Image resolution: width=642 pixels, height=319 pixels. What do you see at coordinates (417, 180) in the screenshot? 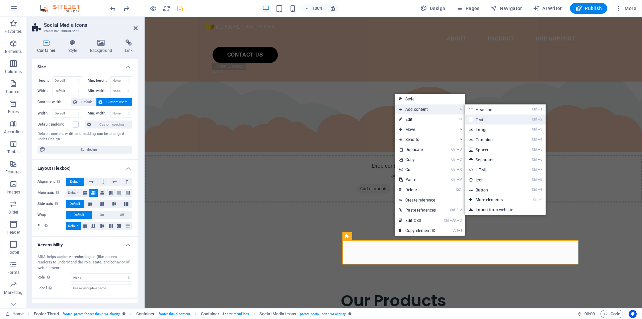
I see `a: CtrlVPaste` at bounding box center [417, 180].